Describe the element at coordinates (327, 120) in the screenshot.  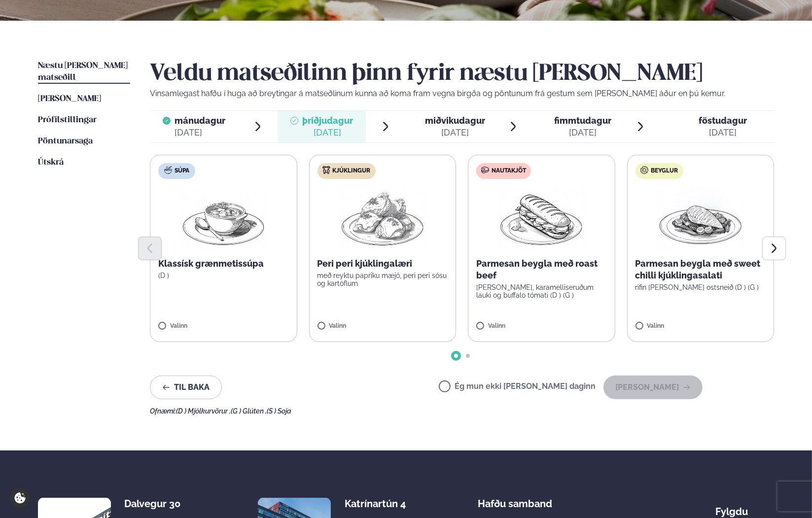
I see `span: þriðjudagur` at that location.